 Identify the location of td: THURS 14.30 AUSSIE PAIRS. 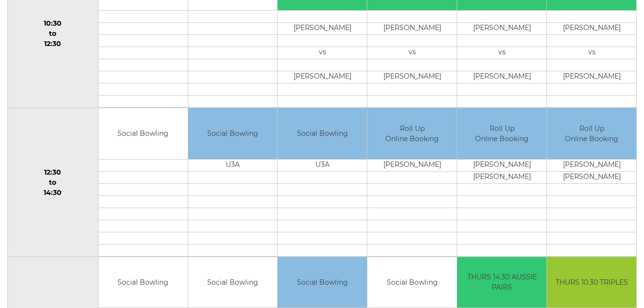
(502, 282).